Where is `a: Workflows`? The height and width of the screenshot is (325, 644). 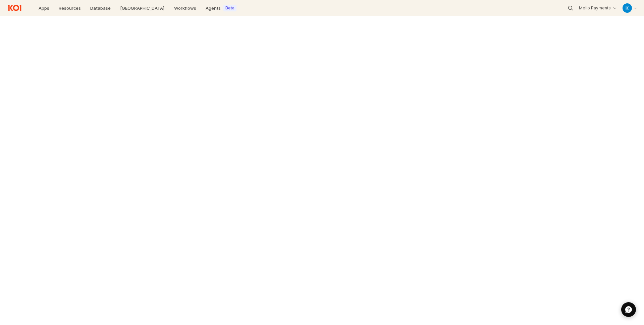
a: Workflows is located at coordinates (185, 8).